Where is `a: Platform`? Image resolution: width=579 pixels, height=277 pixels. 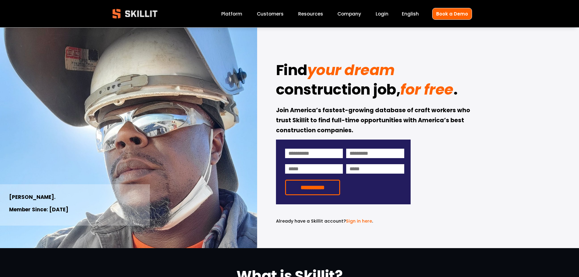 a: Platform is located at coordinates (231, 14).